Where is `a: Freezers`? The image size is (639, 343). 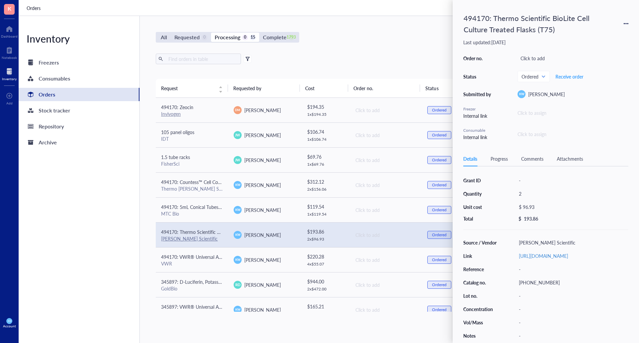
a: Freezers is located at coordinates (79, 63).